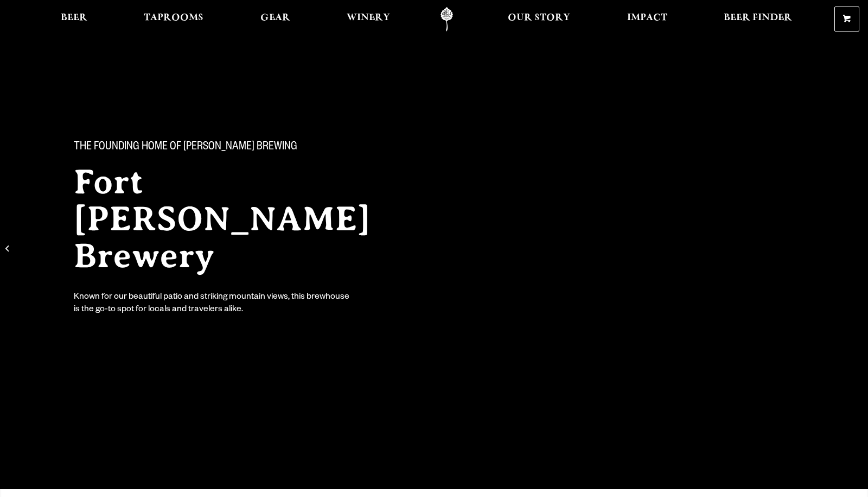 This screenshot has width=868, height=497. I want to click on span: Beer, so click(74, 18).